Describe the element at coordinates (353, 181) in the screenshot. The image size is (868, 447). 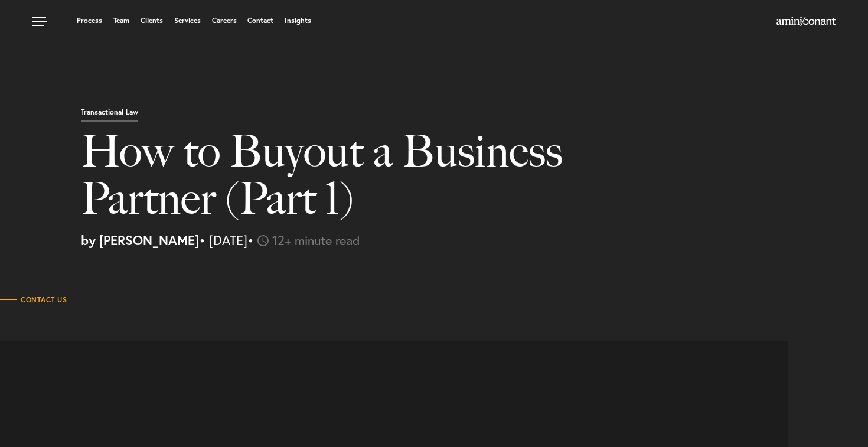
I see `h1: How to Buyout a Business Partner (Part 1)` at that location.